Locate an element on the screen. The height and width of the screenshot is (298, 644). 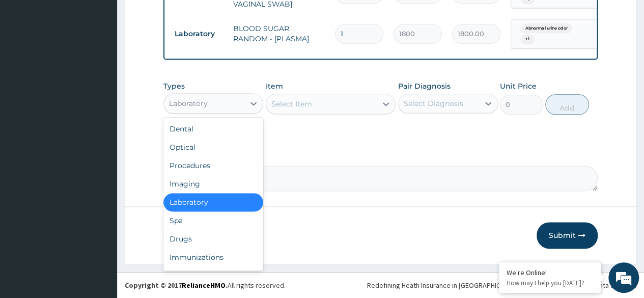
label: Item is located at coordinates (274, 86).